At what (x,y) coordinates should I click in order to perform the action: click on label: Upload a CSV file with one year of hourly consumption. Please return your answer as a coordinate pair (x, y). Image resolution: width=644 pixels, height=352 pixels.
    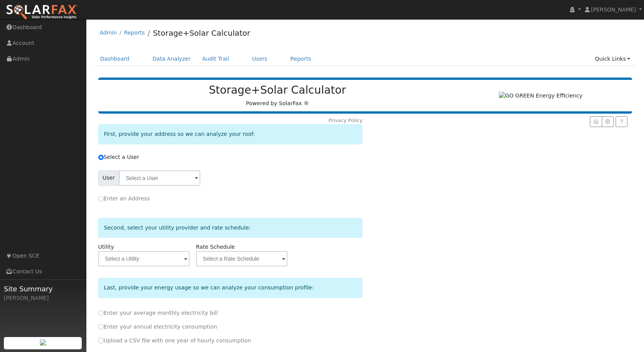
    Looking at the image, I should click on (175, 341).